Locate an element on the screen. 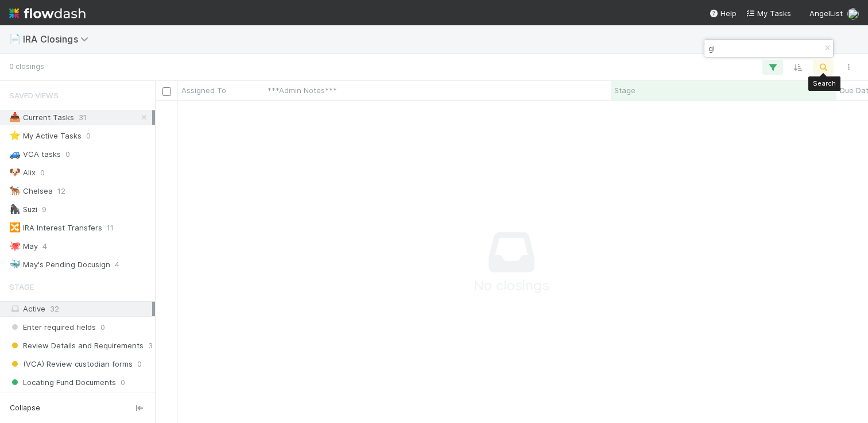 This screenshot has height=423, width=868. div: Help is located at coordinates (723, 13).